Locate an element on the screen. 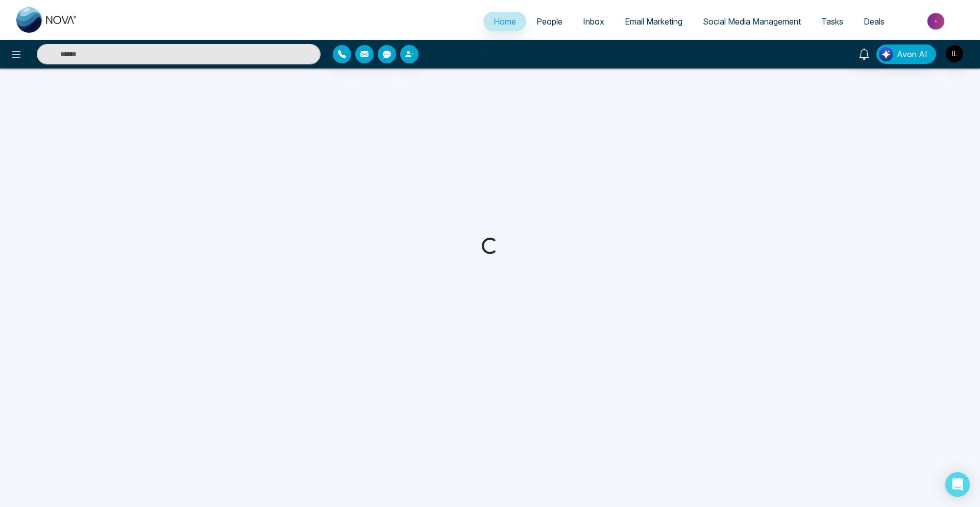 The height and width of the screenshot is (507, 980). span: Avon AI is located at coordinates (912, 54).